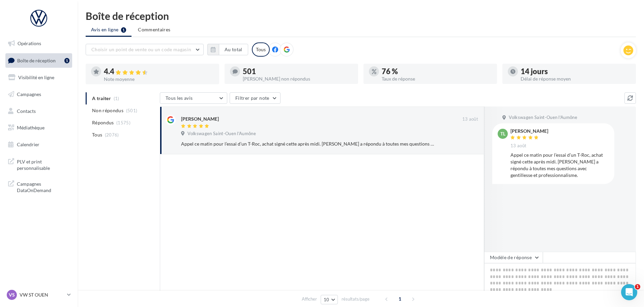 The height and width of the screenshot is (307, 644). I want to click on div: 76 %, so click(436, 72).